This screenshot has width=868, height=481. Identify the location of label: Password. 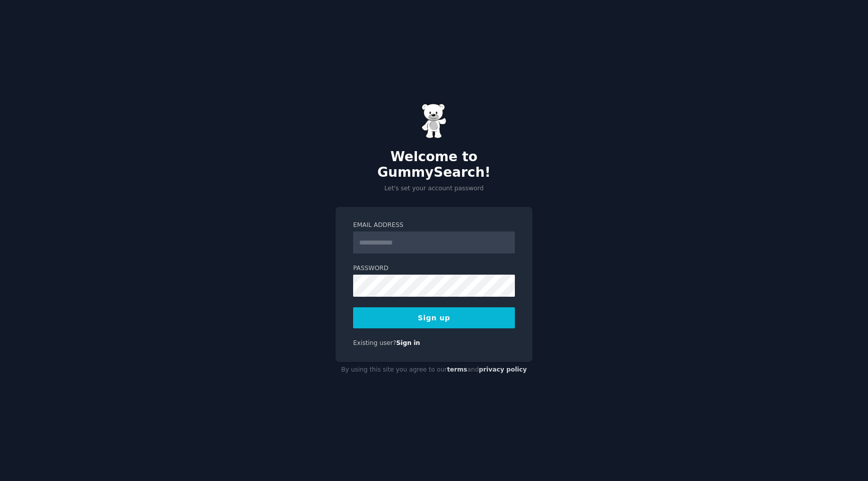
(434, 269).